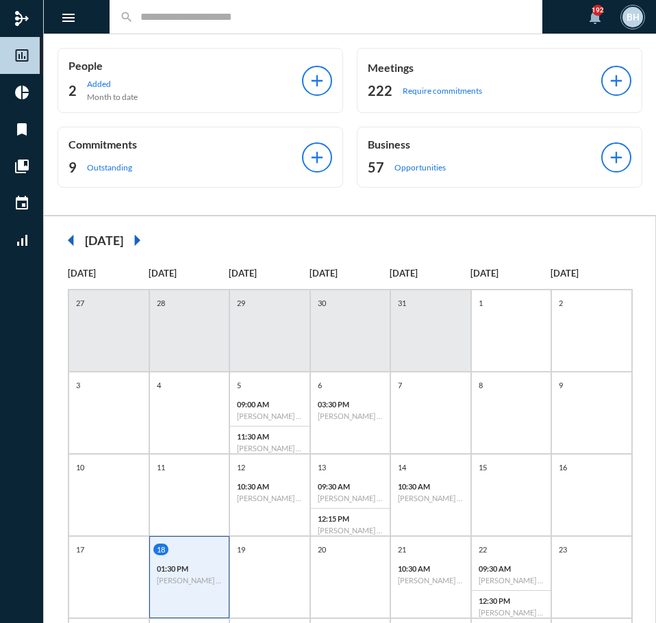 The width and height of the screenshot is (656, 623). I want to click on p: 4, so click(159, 385).